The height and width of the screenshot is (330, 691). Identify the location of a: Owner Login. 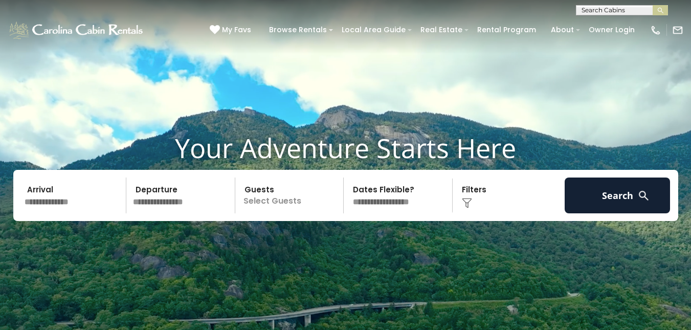
(612, 30).